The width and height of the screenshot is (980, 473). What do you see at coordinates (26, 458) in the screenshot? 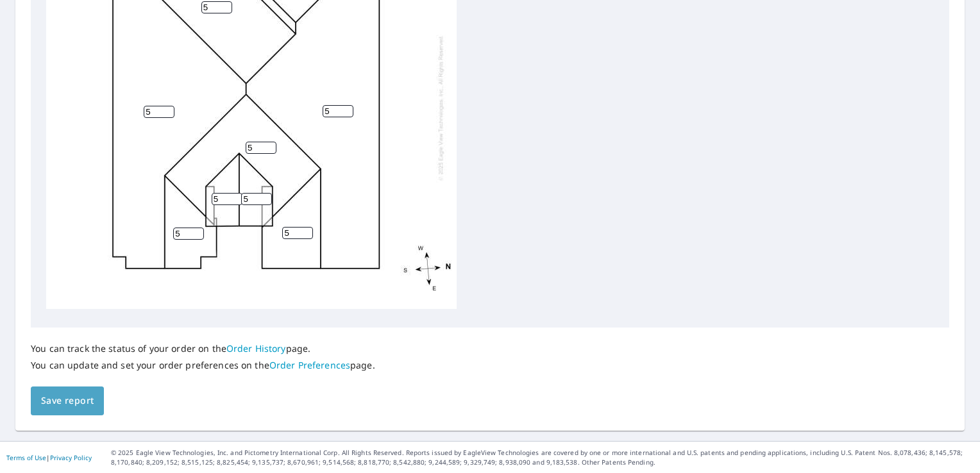
I see `a: Terms of Use` at bounding box center [26, 458].